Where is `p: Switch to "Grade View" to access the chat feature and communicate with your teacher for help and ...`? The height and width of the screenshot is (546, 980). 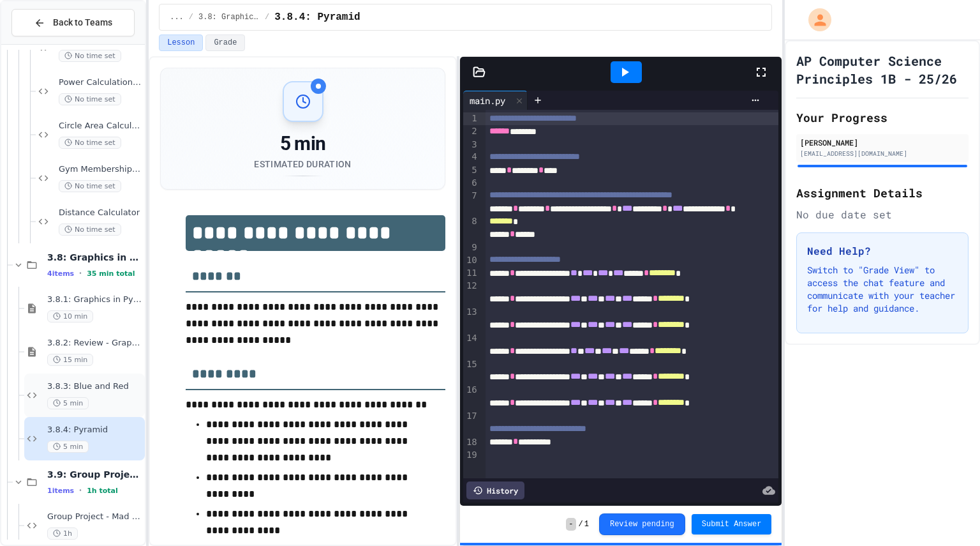 p: Switch to "Grade View" to access the chat feature and communicate with your teacher for help and ... is located at coordinates (882, 289).